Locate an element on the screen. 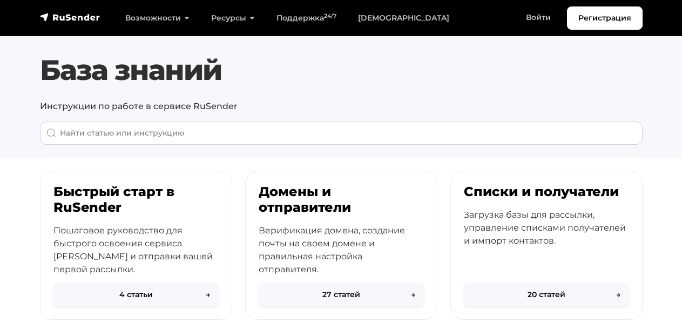 The image size is (682, 329). button: 20 статей→ is located at coordinates (546, 294).